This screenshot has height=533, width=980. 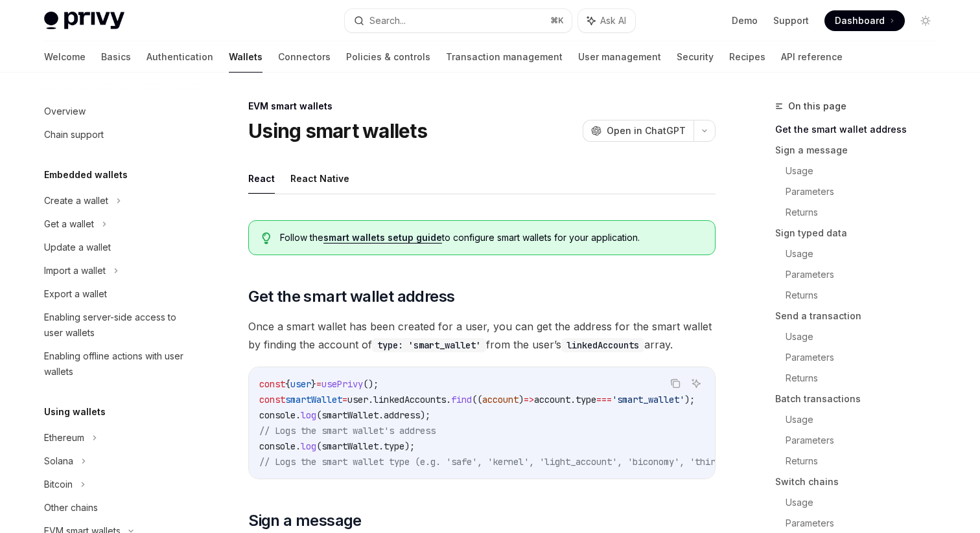 I want to click on a: Basics, so click(x=116, y=57).